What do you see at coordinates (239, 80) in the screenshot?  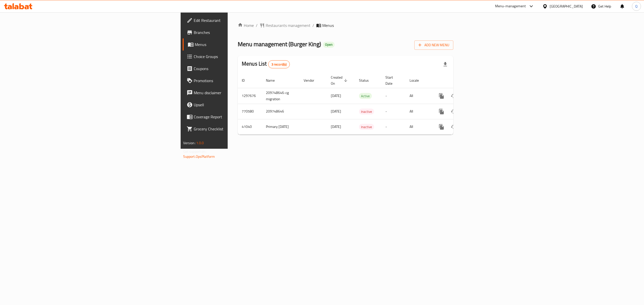 I see `span: Promotions` at bounding box center [239, 80].